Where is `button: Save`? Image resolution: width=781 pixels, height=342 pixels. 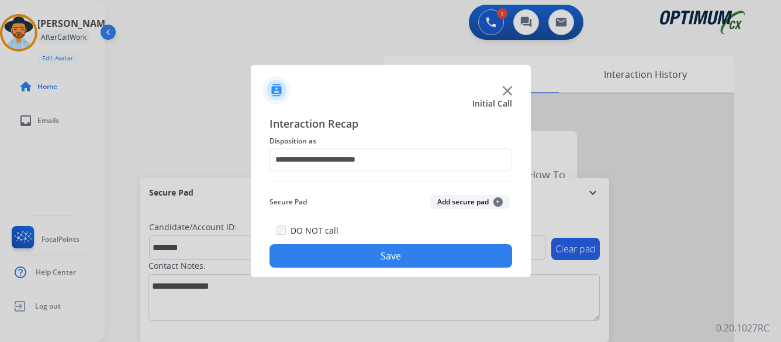 button: Save is located at coordinates (391, 256).